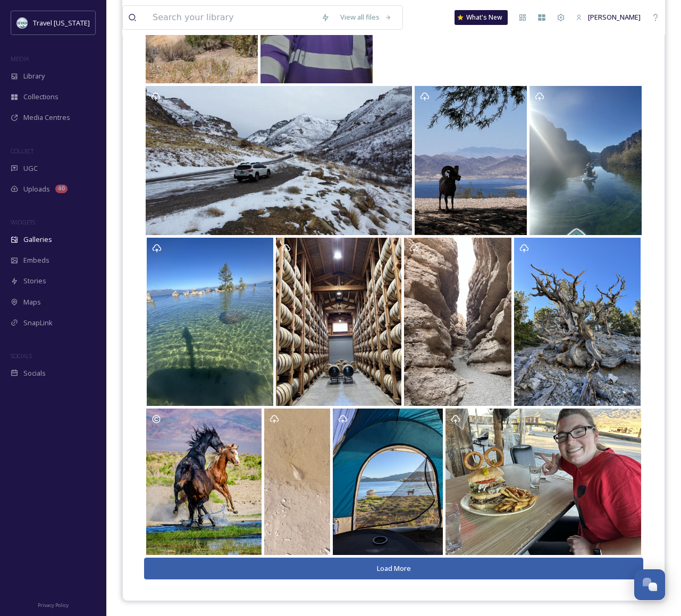 Image resolution: width=681 pixels, height=616 pixels. What do you see at coordinates (279, 160) in the screenshot?
I see `a: Opens media popup. Media description: DCIM\100MEDIA\DJI_0369.JPG.` at bounding box center [279, 160].